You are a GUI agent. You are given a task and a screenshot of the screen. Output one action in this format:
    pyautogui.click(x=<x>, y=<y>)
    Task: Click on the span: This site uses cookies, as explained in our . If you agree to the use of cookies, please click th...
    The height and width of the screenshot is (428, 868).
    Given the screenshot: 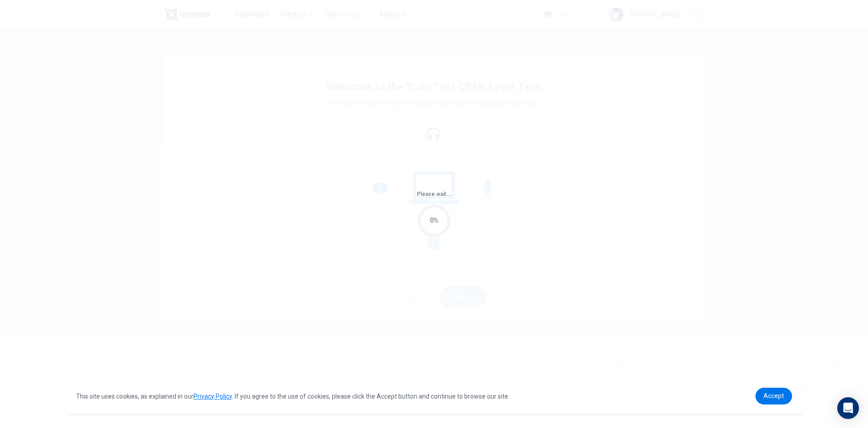 What is the action you would take?
    pyautogui.click(x=293, y=397)
    